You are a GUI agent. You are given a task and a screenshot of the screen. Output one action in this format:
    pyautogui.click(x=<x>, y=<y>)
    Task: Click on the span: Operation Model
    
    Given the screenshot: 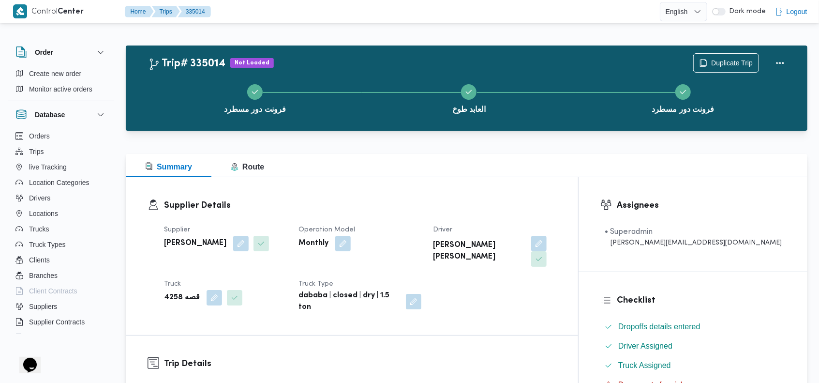 What is the action you would take?
    pyautogui.click(x=327, y=229)
    